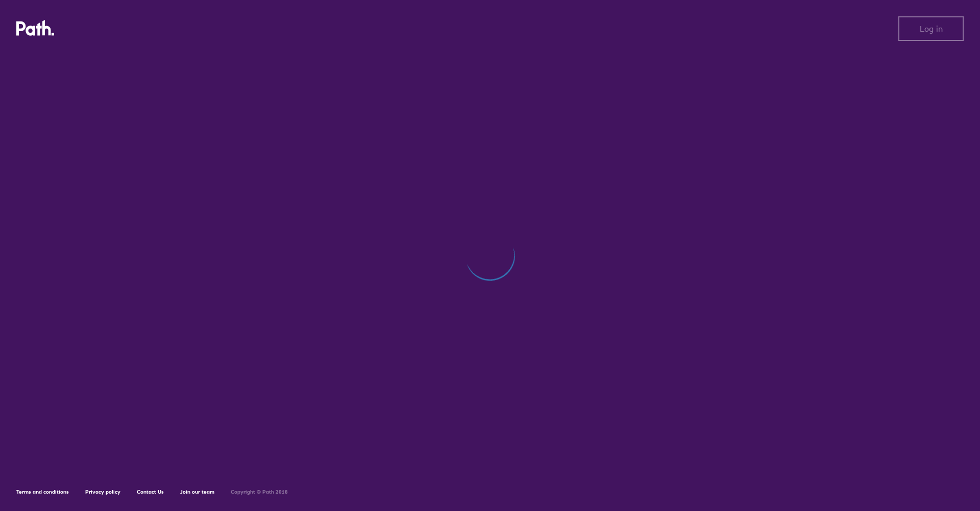 This screenshot has height=511, width=980. I want to click on a: Contact Us, so click(150, 492).